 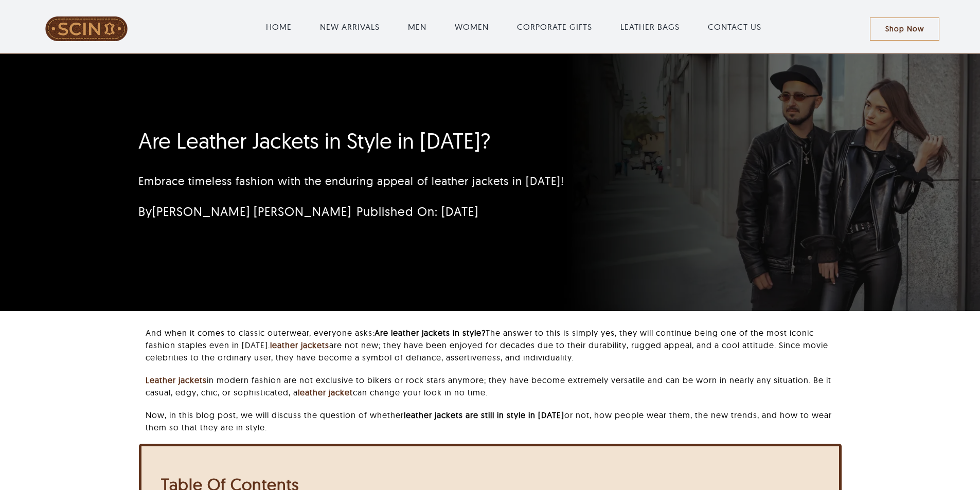 What do you see at coordinates (245, 211) in the screenshot?
I see `span: By` at bounding box center [245, 211].